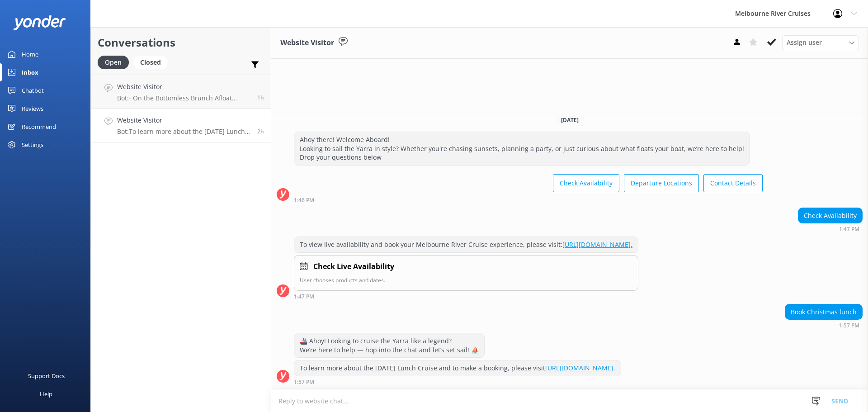 The image size is (868, 412). What do you see at coordinates (528, 200) in the screenshot?
I see `div: 01:46pm 14-Aug-2025 (UTC +10:00) Australia/Sydney` at bounding box center [528, 200].